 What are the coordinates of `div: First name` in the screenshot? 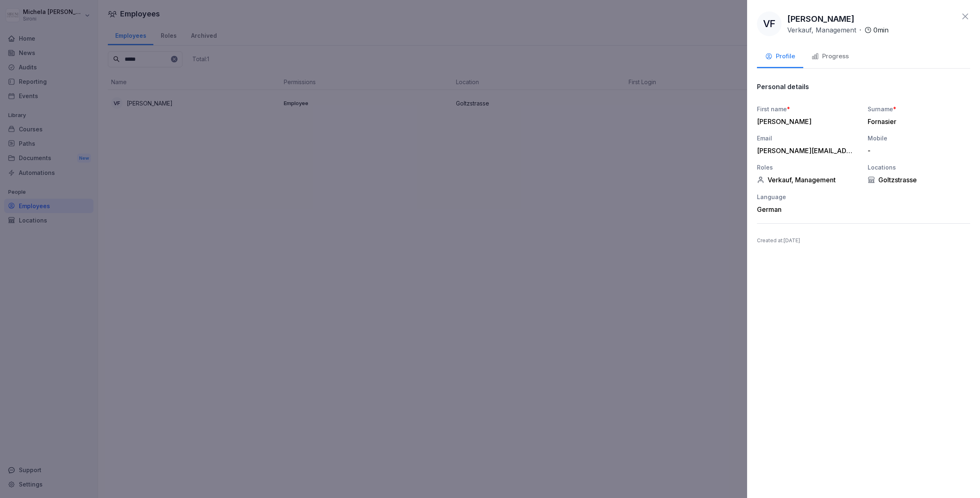 It's located at (808, 109).